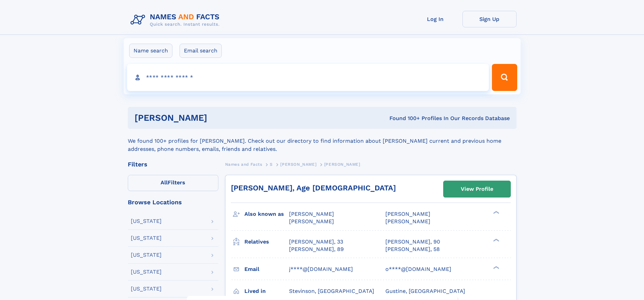 The image size is (644, 300). I want to click on span: S, so click(271, 164).